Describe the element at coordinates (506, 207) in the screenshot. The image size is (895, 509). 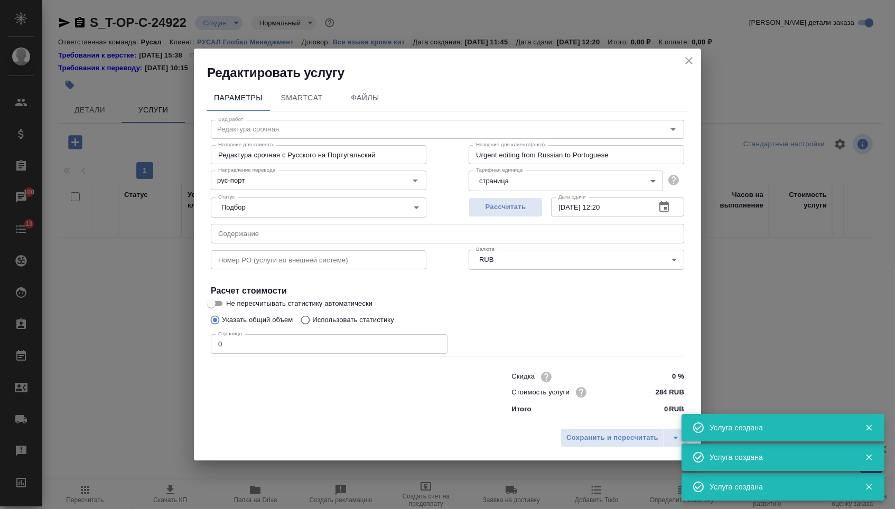
I see `button: Рассчитать` at that location.